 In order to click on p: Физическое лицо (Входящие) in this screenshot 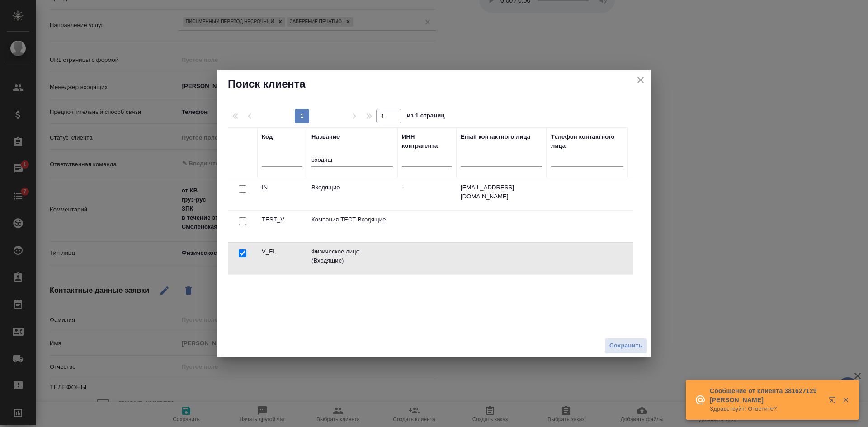, I will do `click(352, 256)`.